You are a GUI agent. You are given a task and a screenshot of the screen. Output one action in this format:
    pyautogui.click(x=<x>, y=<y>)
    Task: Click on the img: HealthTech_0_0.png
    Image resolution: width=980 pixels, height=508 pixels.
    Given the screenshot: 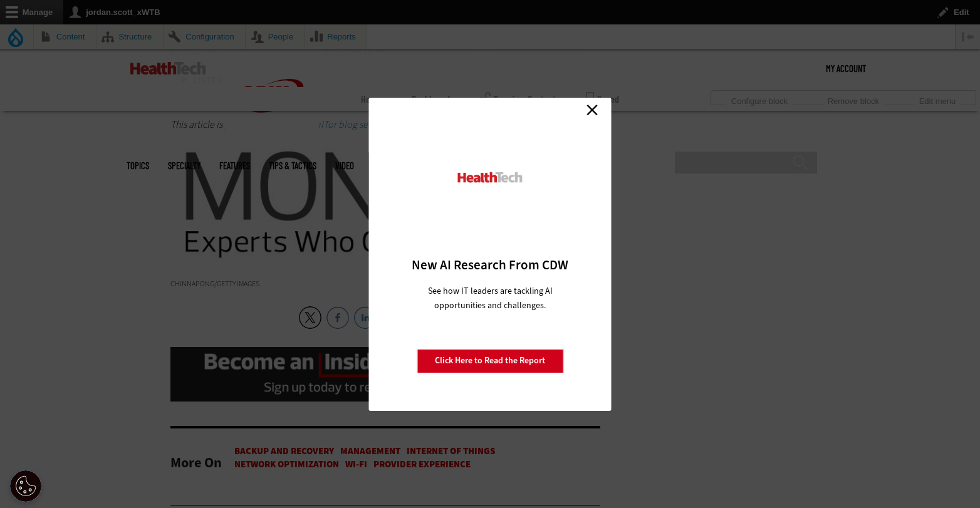 What is the action you would take?
    pyautogui.click(x=490, y=177)
    